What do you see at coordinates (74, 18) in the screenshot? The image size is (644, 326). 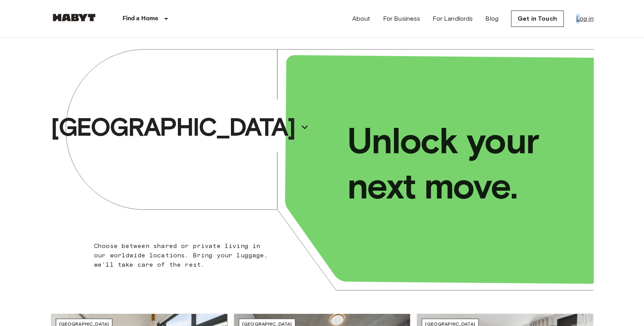 I see `img: Habyt` at bounding box center [74, 18].